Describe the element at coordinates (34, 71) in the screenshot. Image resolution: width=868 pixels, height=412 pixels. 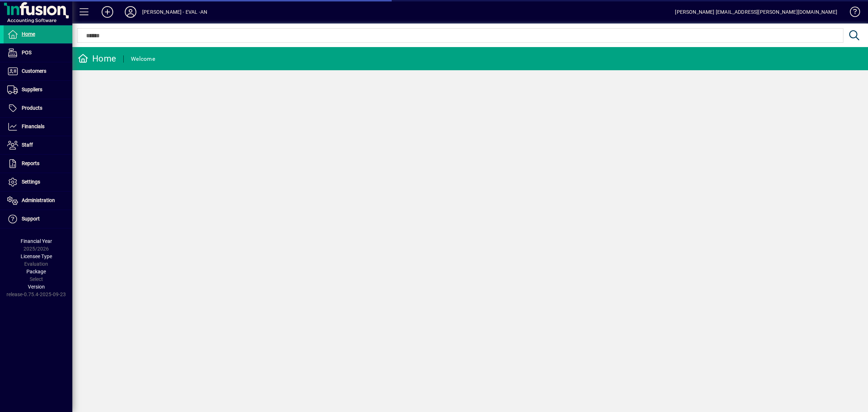
I see `span: Customers` at that location.